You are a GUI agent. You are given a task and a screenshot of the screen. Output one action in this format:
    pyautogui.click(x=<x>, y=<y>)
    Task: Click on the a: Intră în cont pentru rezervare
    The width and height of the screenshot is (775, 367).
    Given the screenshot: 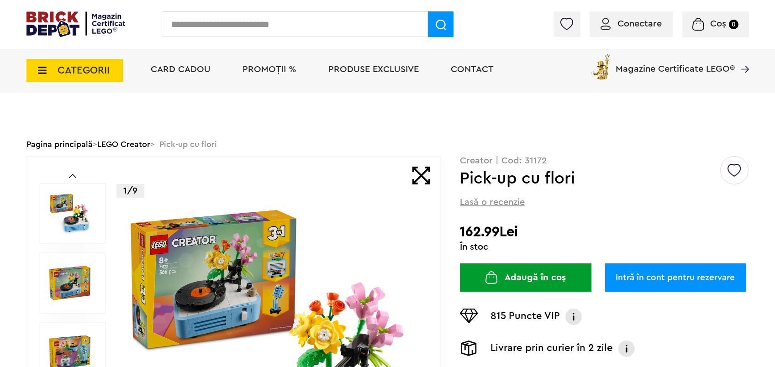 What is the action you would take?
    pyautogui.click(x=676, y=278)
    